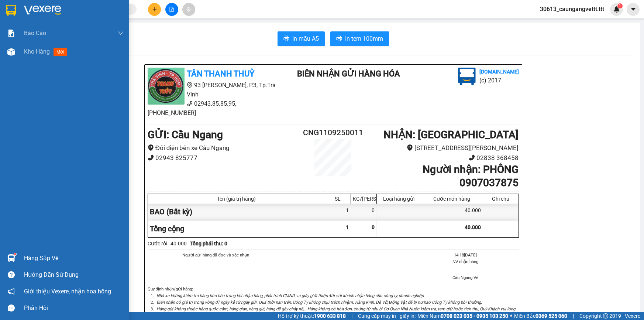  I want to click on img: solution-icon, so click(11, 33).